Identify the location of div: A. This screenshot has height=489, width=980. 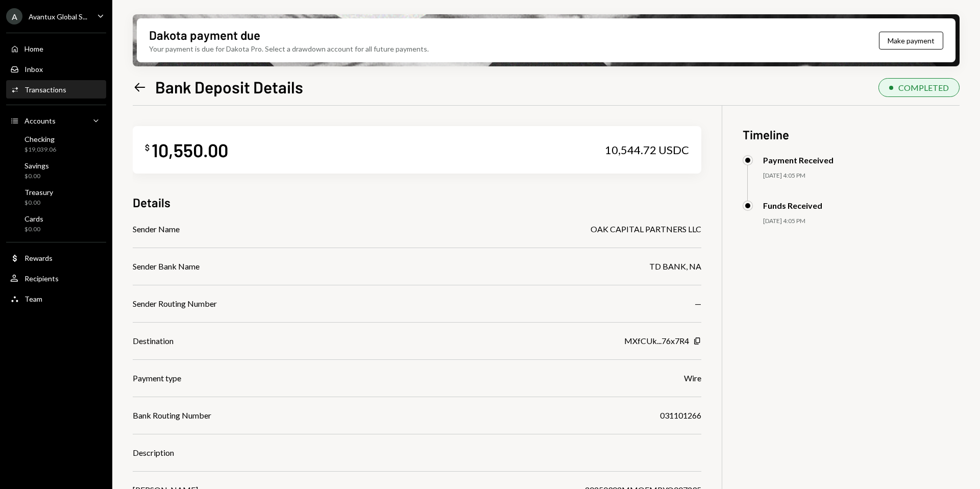
(15, 16).